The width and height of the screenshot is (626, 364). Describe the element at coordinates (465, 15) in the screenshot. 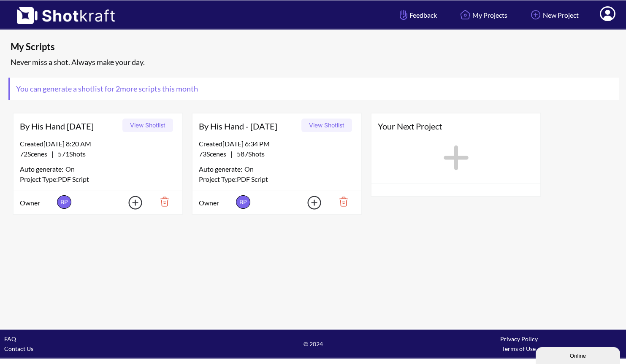

I see `img: Home Icon` at that location.